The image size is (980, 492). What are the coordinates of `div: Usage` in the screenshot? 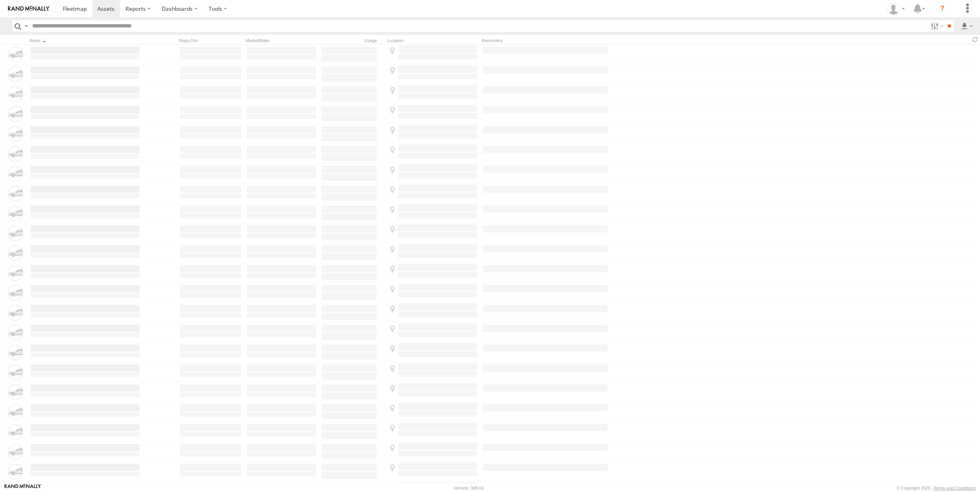 It's located at (353, 40).